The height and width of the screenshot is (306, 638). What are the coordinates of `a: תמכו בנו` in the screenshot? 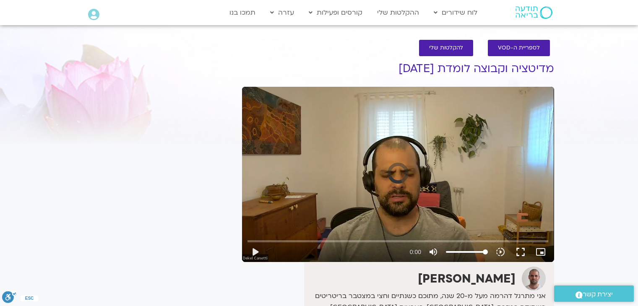 It's located at (242, 13).